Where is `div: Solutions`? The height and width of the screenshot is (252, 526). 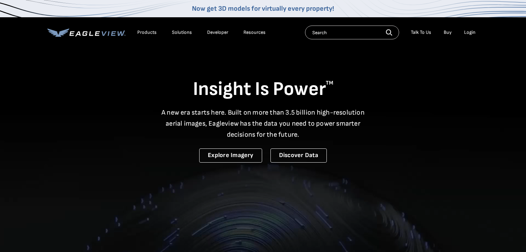 div: Solutions is located at coordinates (182, 33).